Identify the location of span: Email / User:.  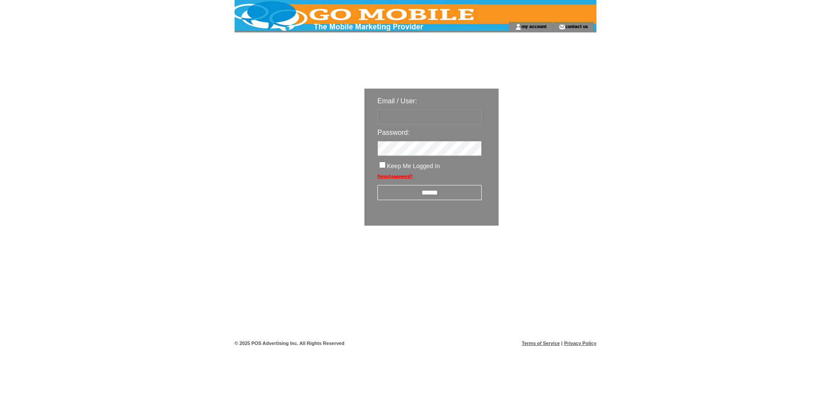
(397, 101).